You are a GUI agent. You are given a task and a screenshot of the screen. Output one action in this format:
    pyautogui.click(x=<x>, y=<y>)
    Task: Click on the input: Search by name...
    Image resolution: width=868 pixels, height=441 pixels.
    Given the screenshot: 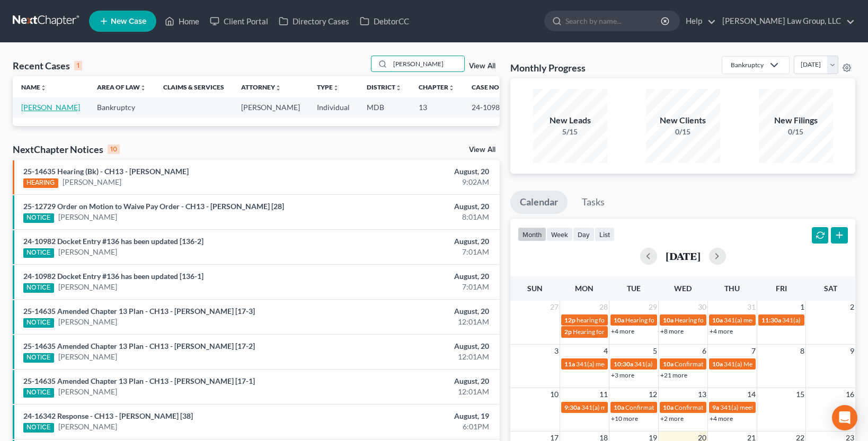 What is the action you would take?
    pyautogui.click(x=613, y=21)
    